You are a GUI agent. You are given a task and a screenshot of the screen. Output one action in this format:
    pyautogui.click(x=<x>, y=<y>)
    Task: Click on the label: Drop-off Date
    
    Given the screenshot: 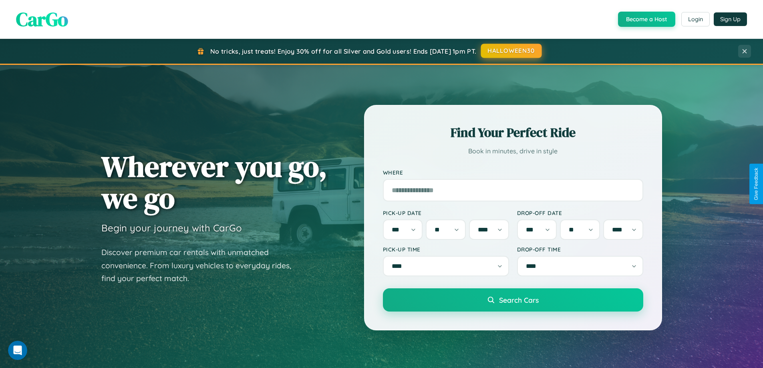 What is the action you would take?
    pyautogui.click(x=580, y=213)
    